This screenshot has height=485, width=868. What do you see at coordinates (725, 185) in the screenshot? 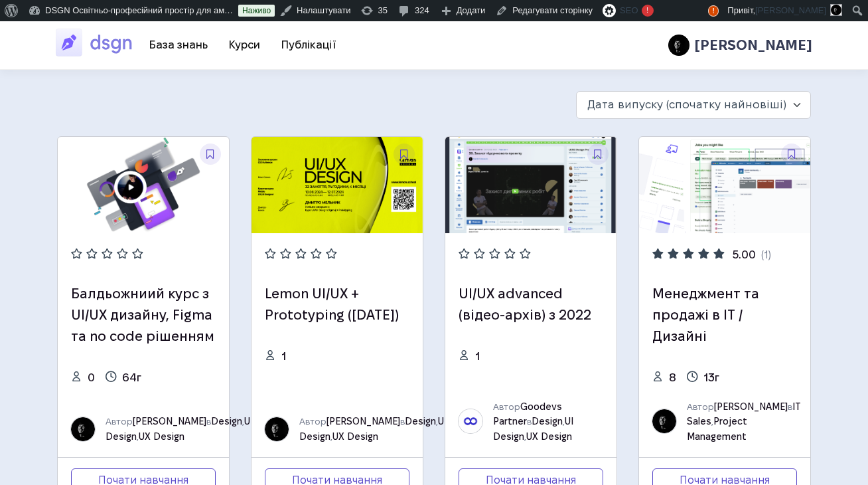
I see `img: Менеджмент та продажі в IT / Дизайні` at bounding box center [725, 185].